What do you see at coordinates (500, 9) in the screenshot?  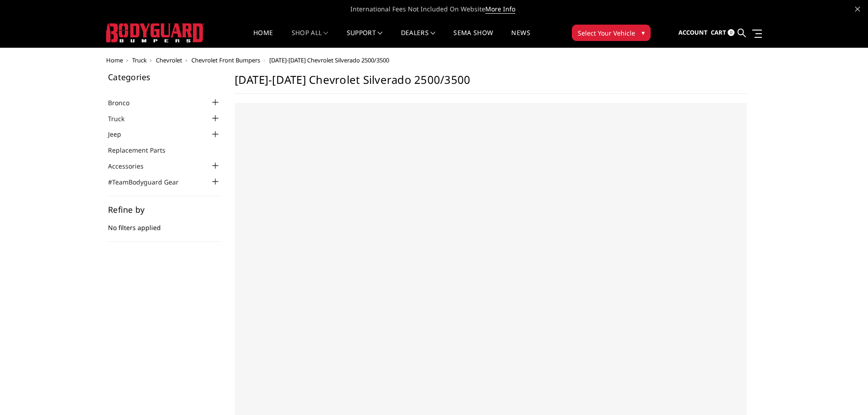 I see `a: More Info` at bounding box center [500, 9].